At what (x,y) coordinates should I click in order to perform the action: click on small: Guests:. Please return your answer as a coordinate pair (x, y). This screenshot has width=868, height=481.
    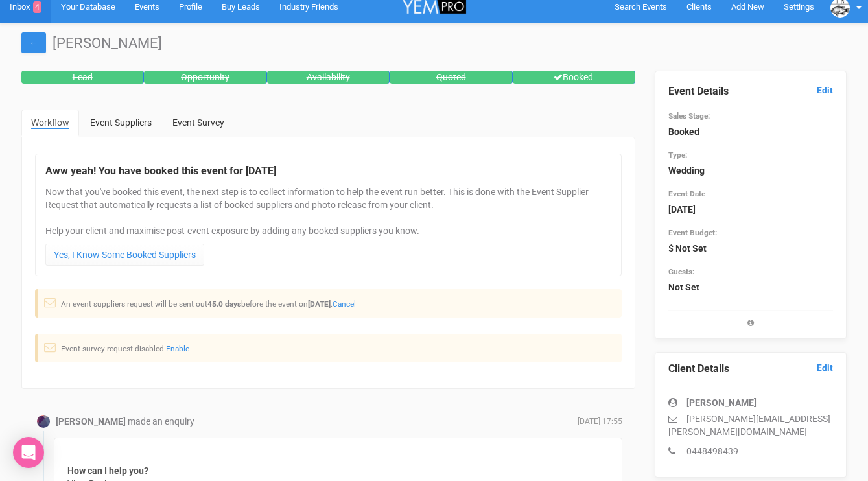
    Looking at the image, I should click on (681, 272).